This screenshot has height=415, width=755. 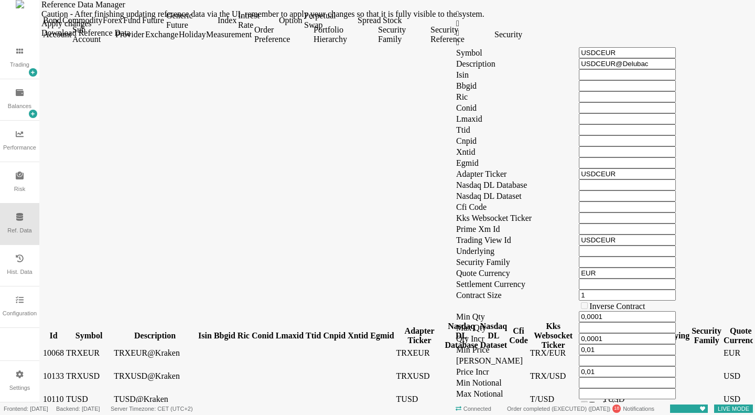 I want to click on div: Quote Currency, so click(x=699, y=336).